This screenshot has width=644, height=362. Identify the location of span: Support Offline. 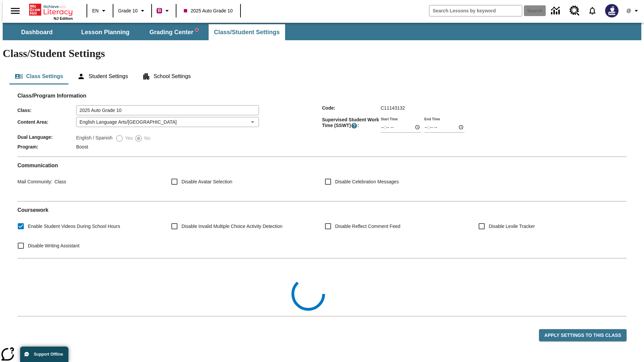
(48, 354).